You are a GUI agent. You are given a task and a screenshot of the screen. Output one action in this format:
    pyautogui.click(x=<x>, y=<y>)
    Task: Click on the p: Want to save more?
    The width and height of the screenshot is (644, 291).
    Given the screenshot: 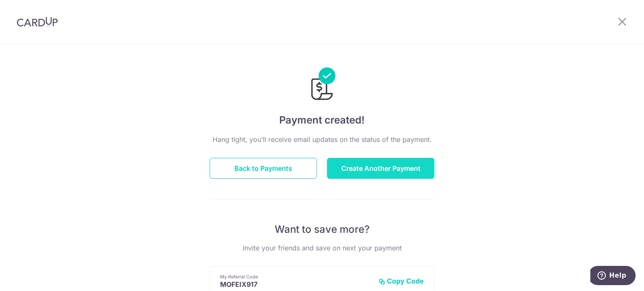 What is the action you would take?
    pyautogui.click(x=322, y=230)
    